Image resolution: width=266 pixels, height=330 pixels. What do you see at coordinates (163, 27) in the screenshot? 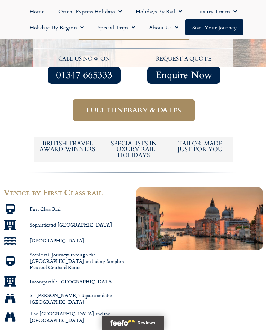
I see `a: About Us` at bounding box center [163, 27].